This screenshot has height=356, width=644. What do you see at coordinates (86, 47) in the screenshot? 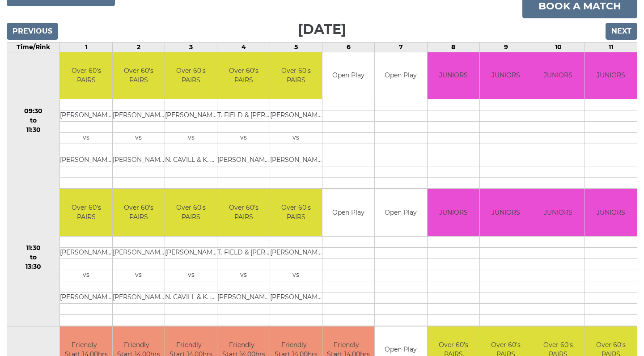
I see `td: 1` at bounding box center [86, 47].